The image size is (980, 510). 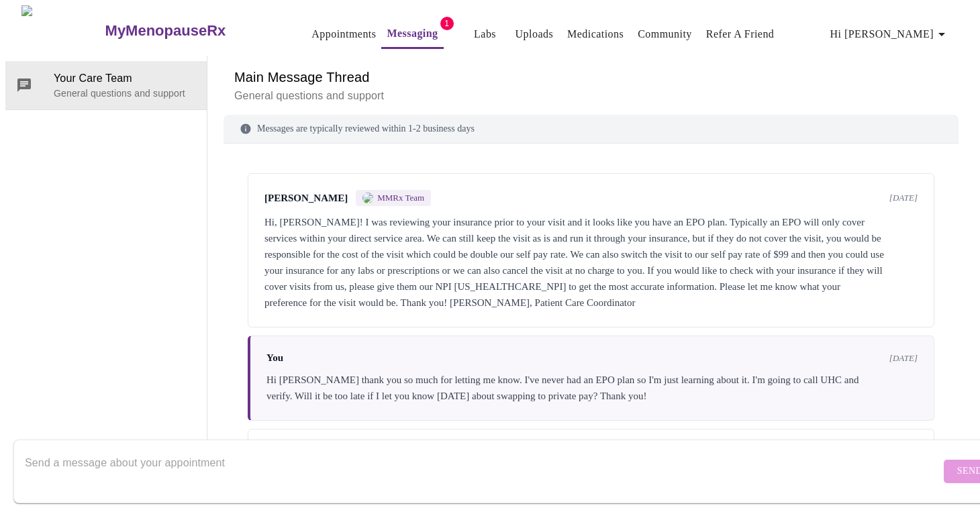 What do you see at coordinates (275, 357) in the screenshot?
I see `span: You` at bounding box center [275, 357].